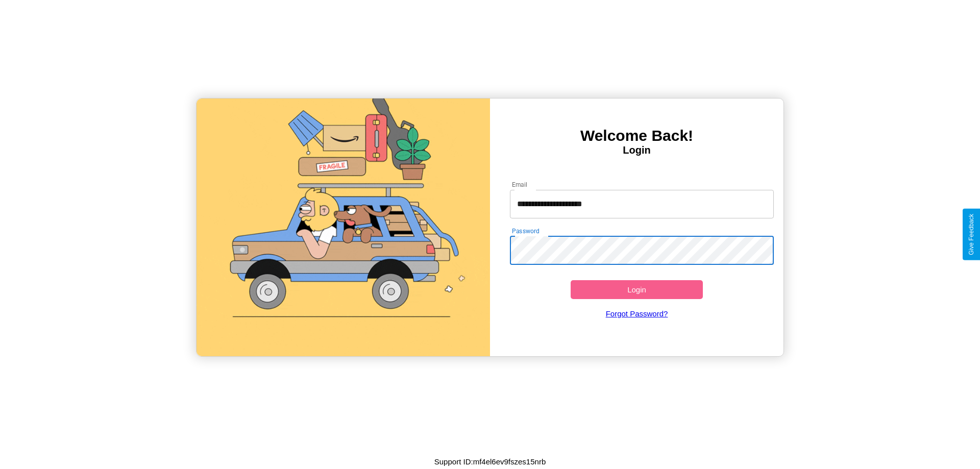 The image size is (980, 469). Describe the element at coordinates (636, 290) in the screenshot. I see `button: Login` at that location.